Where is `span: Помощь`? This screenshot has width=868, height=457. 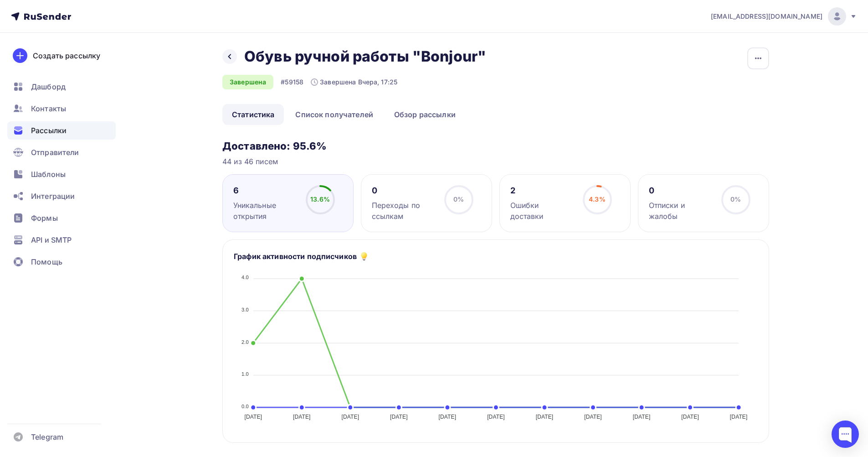 span: Помощь is located at coordinates (46, 261).